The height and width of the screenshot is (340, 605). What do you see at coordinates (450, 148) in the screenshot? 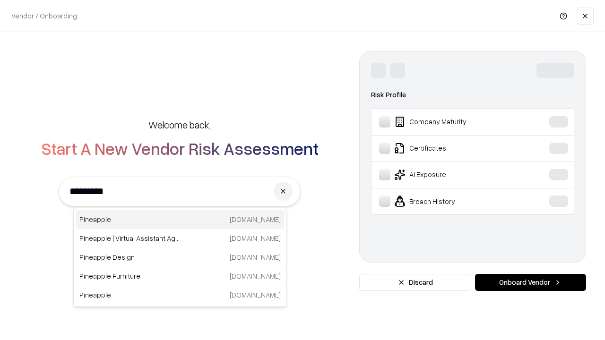
I see `div: Certificates` at bounding box center [450, 148].